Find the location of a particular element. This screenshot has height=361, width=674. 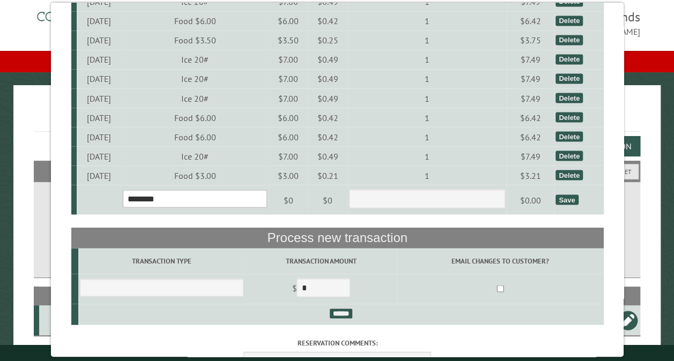

td: $3.21 is located at coordinates (530, 175).